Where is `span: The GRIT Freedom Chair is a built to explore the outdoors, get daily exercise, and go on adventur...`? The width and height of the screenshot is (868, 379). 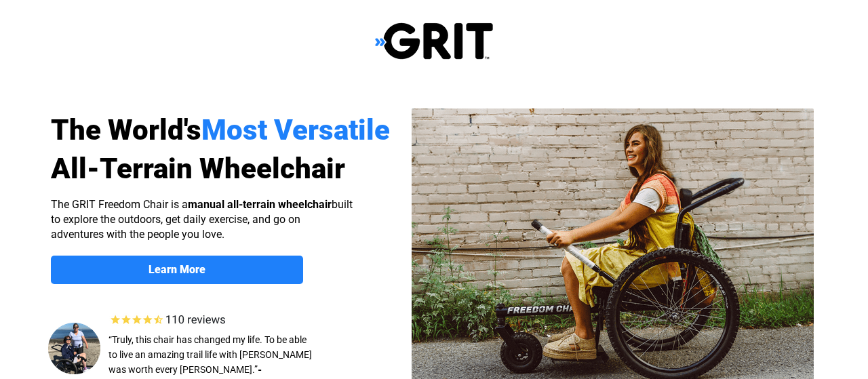
span: The GRIT Freedom Chair is a built to explore the outdoors, get daily exercise, and go on adventur... is located at coordinates (202, 219).